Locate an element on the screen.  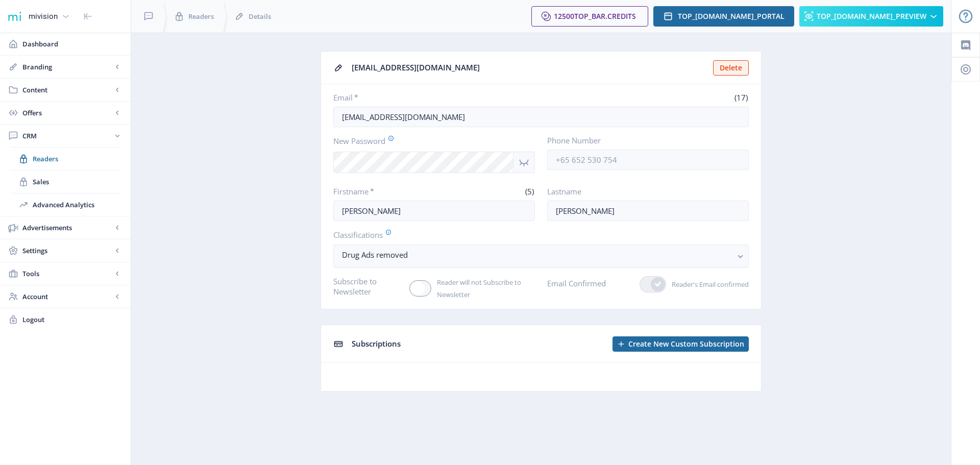
label: Phone Number is located at coordinates (643, 141).